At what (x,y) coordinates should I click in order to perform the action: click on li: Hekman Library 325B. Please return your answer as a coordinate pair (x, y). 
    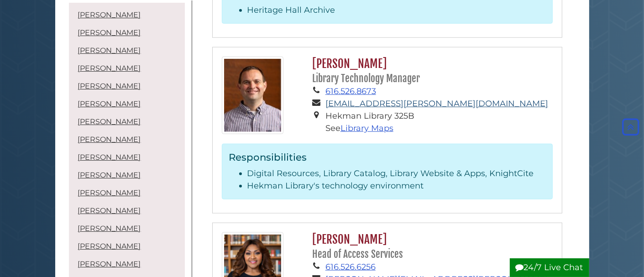
    Looking at the image, I should click on (439, 116).